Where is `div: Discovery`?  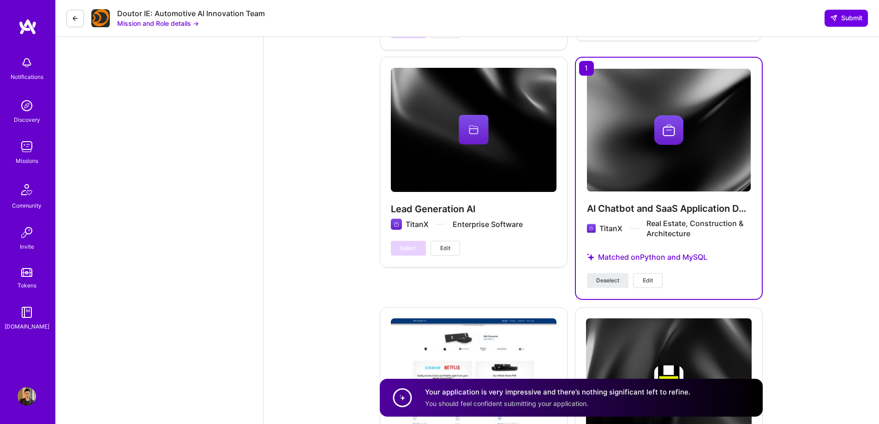 div: Discovery is located at coordinates (27, 119).